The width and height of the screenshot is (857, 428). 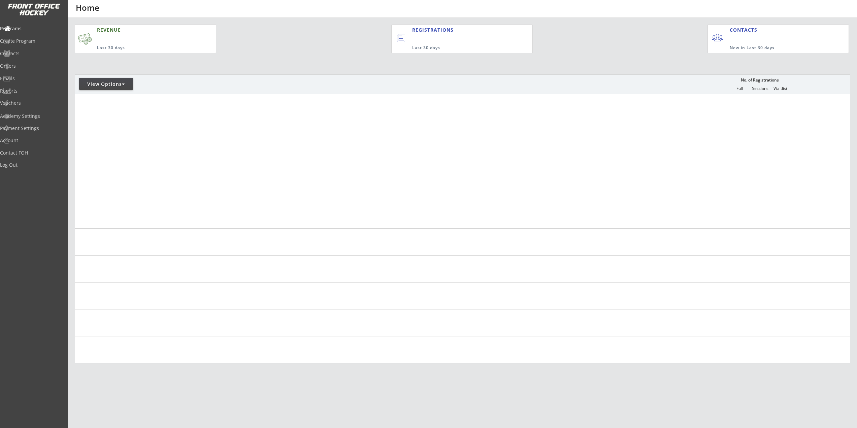 What do you see at coordinates (760, 89) in the screenshot?
I see `div: Sessions` at bounding box center [760, 89].